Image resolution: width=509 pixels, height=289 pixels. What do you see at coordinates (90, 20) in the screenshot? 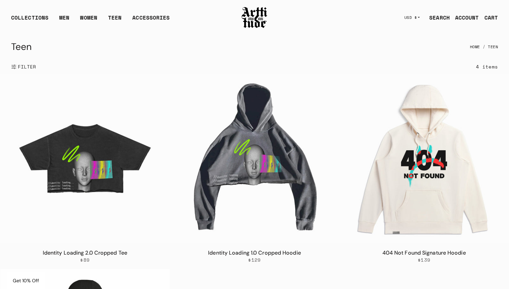
I see `ul: Main navigation` at bounding box center [90, 20].